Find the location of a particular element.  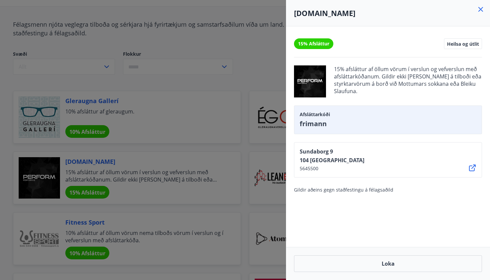

span: Sundaborg 9 is located at coordinates (332, 151).